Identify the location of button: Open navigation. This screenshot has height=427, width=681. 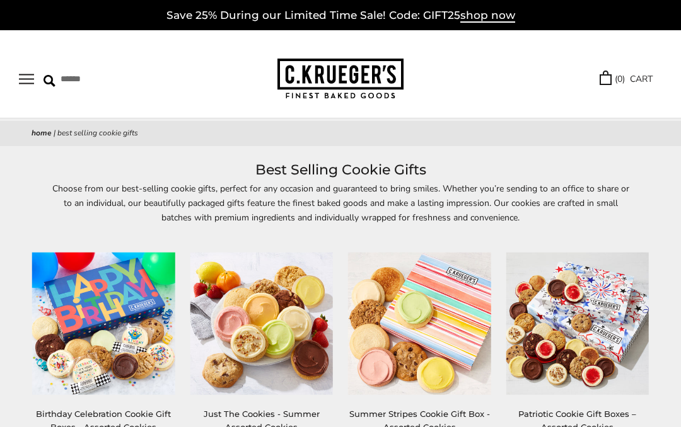
(26, 79).